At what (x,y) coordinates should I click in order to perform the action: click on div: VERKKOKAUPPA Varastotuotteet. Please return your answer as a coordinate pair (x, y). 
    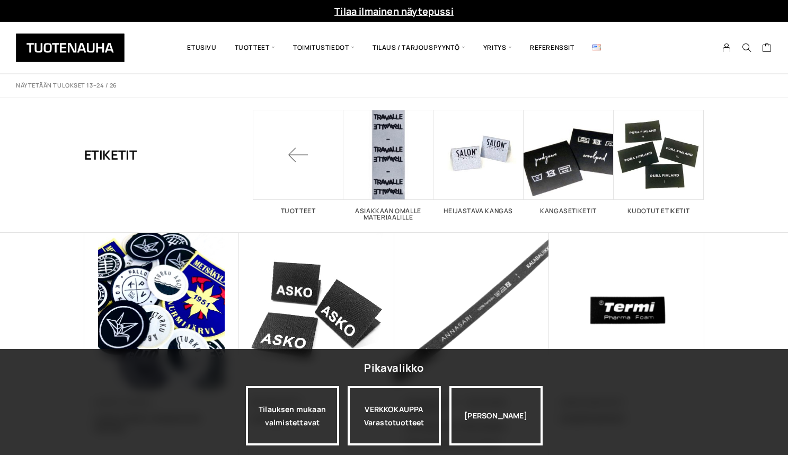
    Looking at the image, I should click on (394, 416).